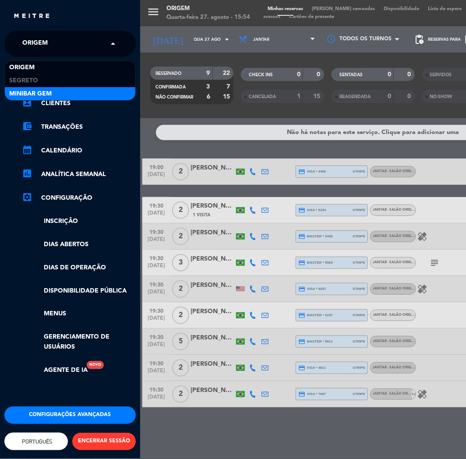 This screenshot has height=459, width=466. What do you see at coordinates (79, 342) in the screenshot?
I see `a: Gerenciamento de usuários` at bounding box center [79, 342].